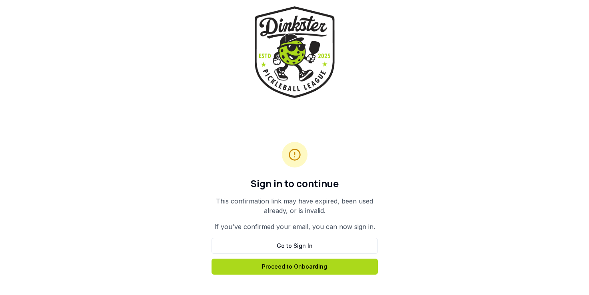 This screenshot has height=295, width=589. I want to click on p: If you've confirmed your email, you can now sign in., so click(294, 227).